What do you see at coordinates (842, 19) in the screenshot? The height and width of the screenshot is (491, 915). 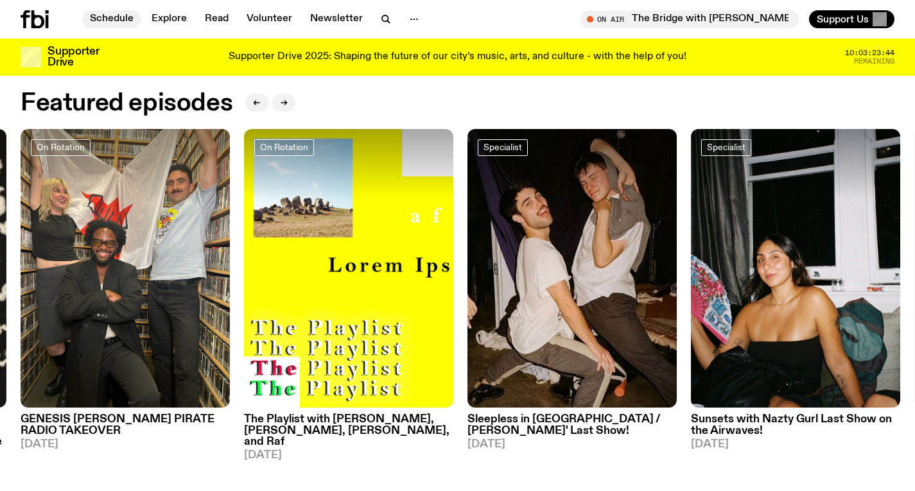 I see `span: Support Us` at bounding box center [842, 19].